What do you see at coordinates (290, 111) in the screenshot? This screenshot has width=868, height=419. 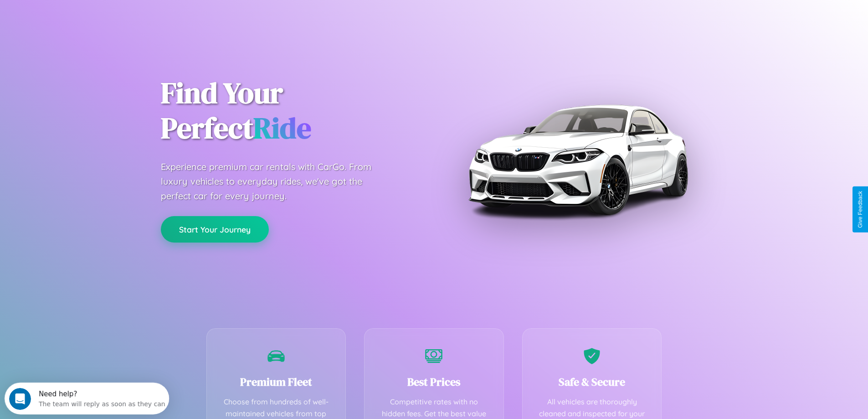 I see `h1: Find Your Perfect` at bounding box center [290, 111].